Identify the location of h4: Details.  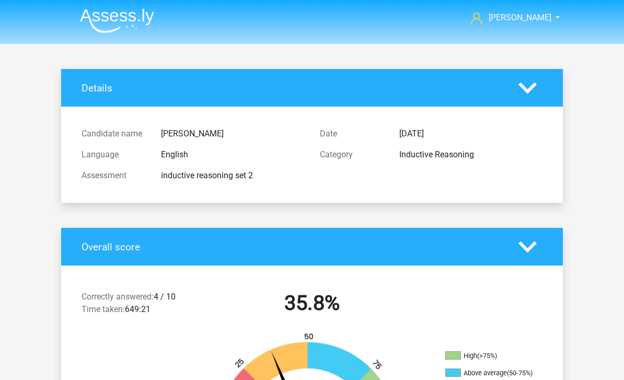
(292, 88).